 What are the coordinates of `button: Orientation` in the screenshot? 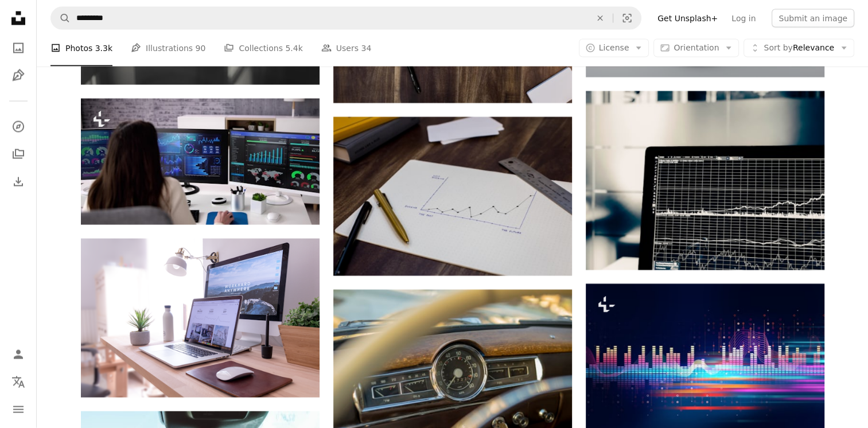 It's located at (696, 48).